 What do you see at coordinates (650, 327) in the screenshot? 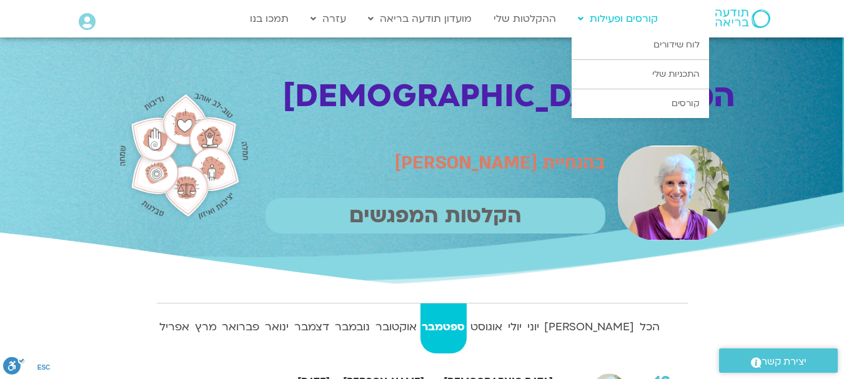
I see `strong: הכל` at bounding box center [650, 327].